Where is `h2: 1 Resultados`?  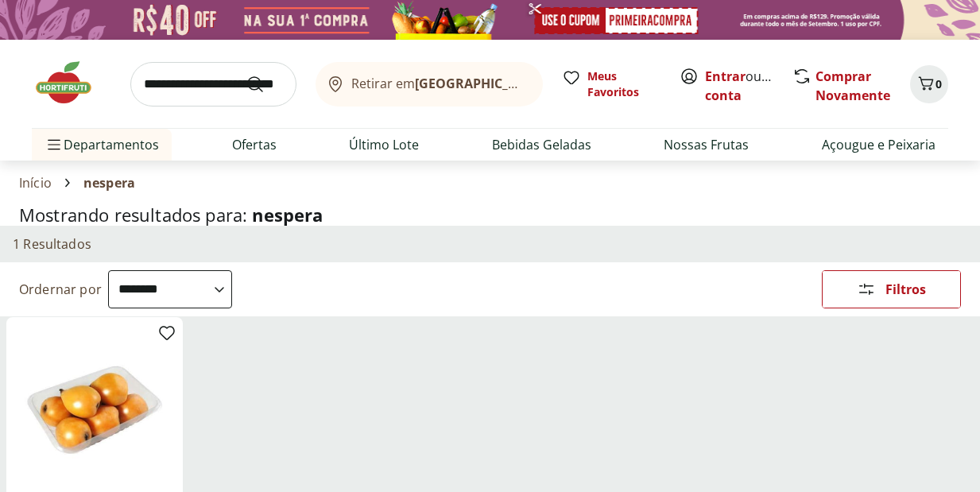 h2: 1 Resultados is located at coordinates (51, 244).